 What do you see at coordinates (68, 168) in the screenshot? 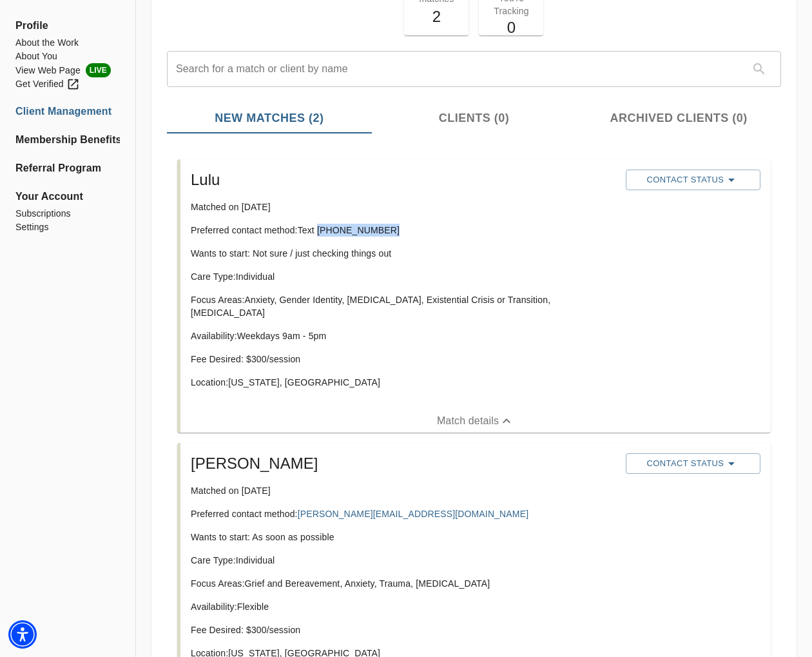
I see `li: Referral Program` at bounding box center [68, 168].